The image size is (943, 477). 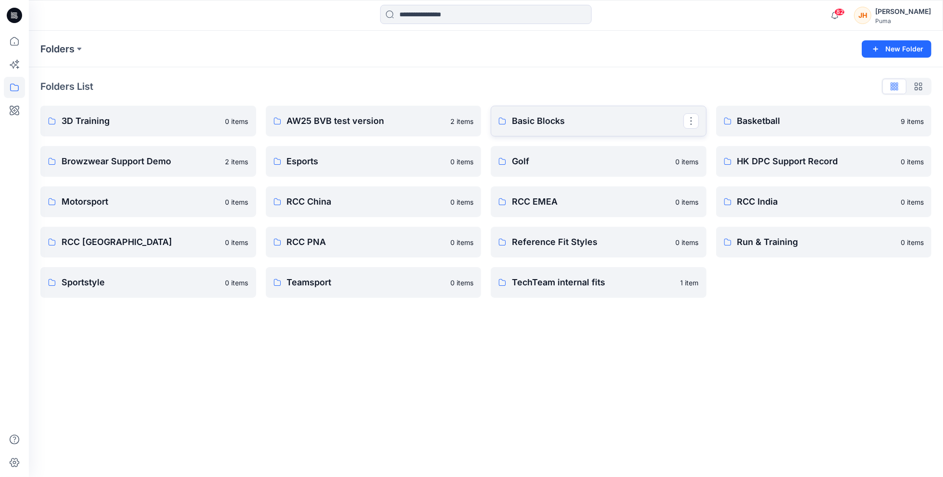 What do you see at coordinates (591, 242) in the screenshot?
I see `p: Reference Fit Styles` at bounding box center [591, 242].